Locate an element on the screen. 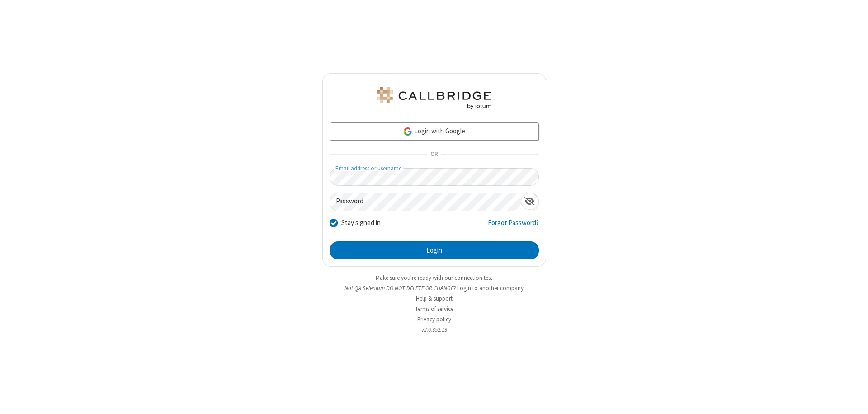  button: Login to another company is located at coordinates (490, 288).